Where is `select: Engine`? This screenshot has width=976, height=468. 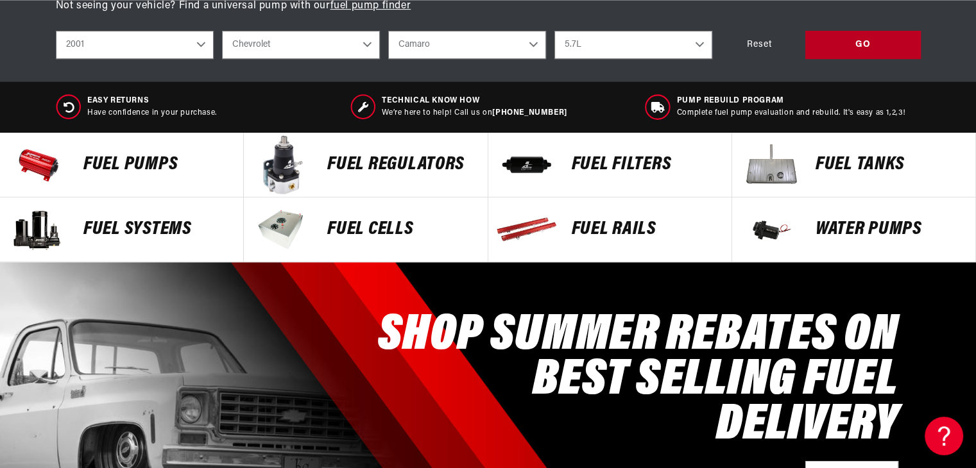
select: Engine is located at coordinates (633, 45).